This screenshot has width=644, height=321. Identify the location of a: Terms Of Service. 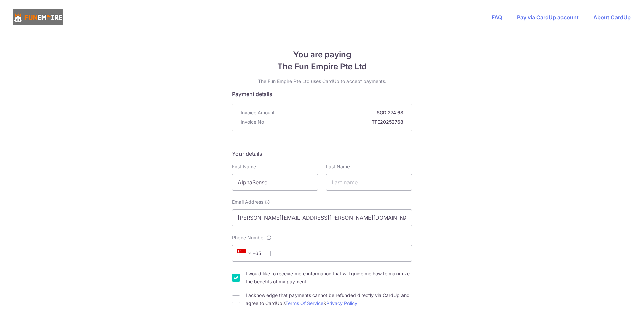
(304, 303).